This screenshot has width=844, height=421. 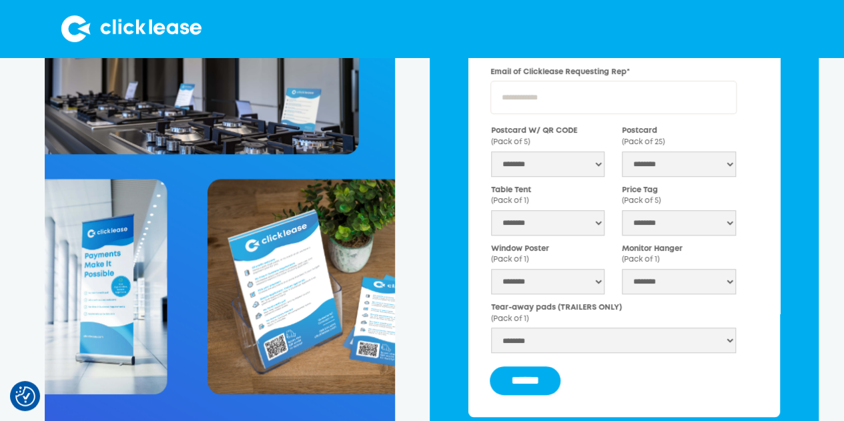 What do you see at coordinates (613, 313) in the screenshot?
I see `label: Tear-away pads (TRAILERS ONLY)` at bounding box center [613, 313].